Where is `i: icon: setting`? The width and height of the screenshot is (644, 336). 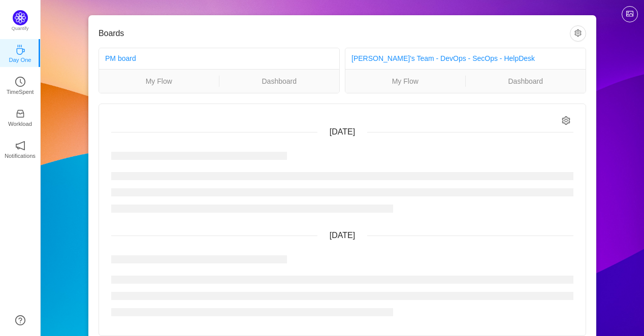
i: icon: setting is located at coordinates (566, 120).